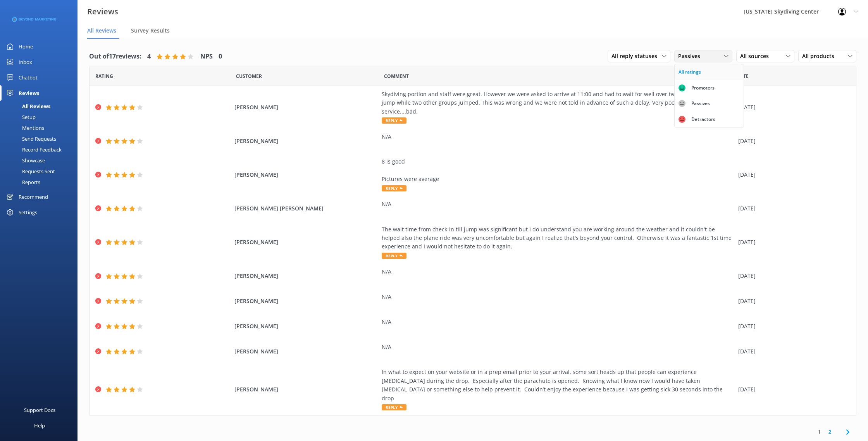  Describe the element at coordinates (25, 161) in the screenshot. I see `div: Showcase` at that location.